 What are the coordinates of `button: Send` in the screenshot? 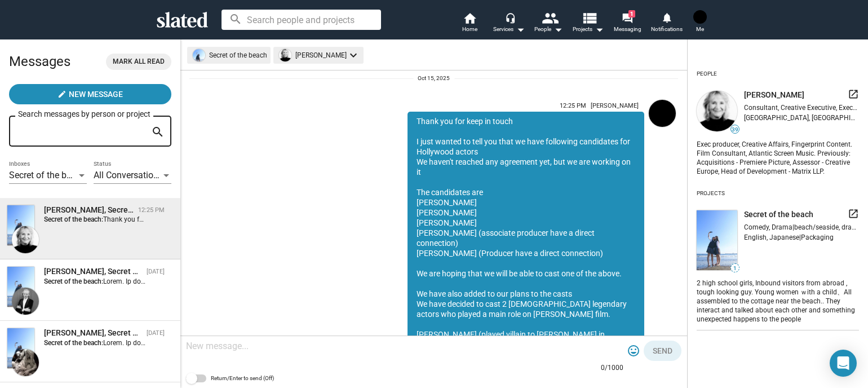 It's located at (663, 351).